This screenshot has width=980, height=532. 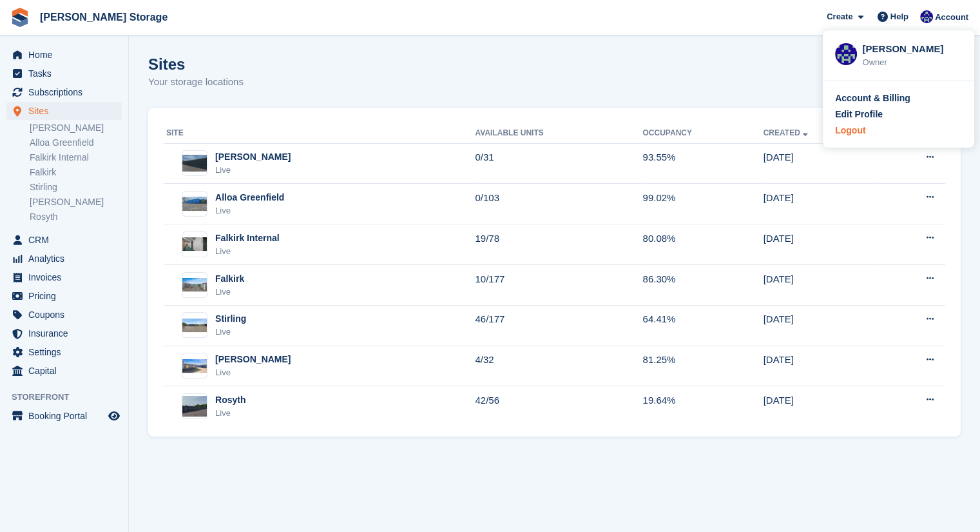 What do you see at coordinates (898, 98) in the screenshot?
I see `a: Account & Billing` at bounding box center [898, 98].